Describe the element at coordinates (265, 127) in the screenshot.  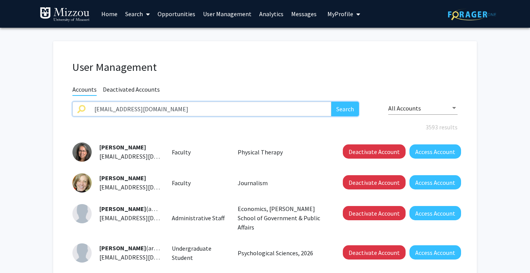
I see `div: 3593 results` at that location.